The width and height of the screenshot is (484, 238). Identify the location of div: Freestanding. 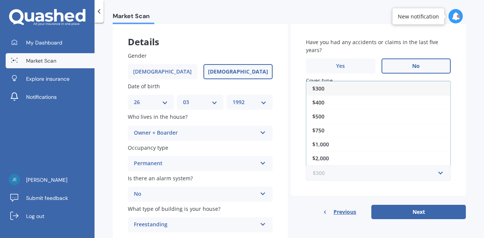
(195, 225).